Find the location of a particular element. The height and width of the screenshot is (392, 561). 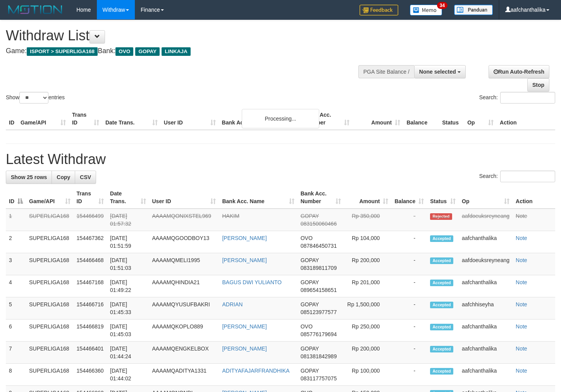

span: Copy 083150060466 to clipboard is located at coordinates (319, 224).